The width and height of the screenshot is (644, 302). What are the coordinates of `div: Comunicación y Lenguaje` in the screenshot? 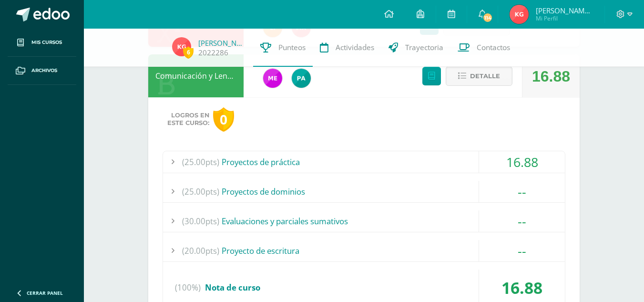 It's located at (196, 76).